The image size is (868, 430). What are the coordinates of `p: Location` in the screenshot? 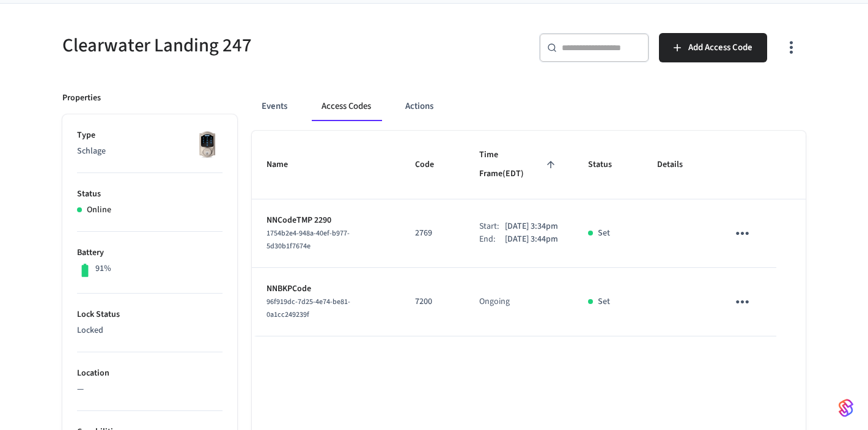 It's located at (150, 373).